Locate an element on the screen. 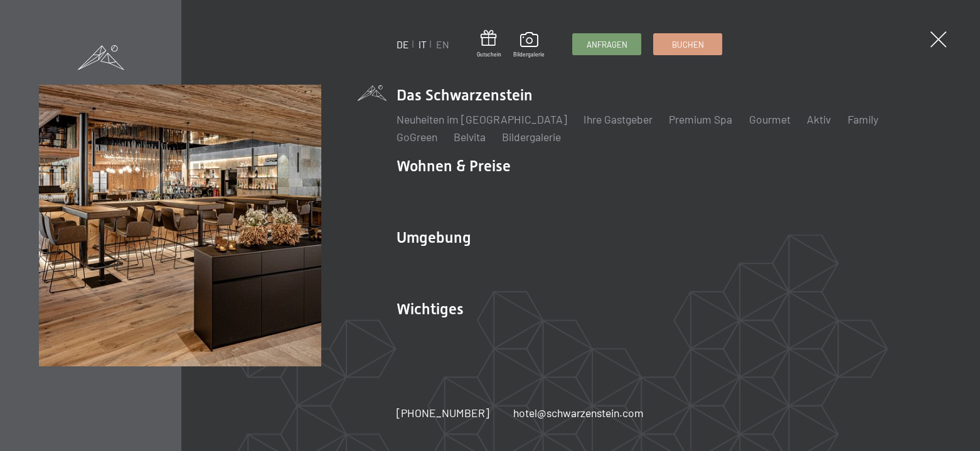 This screenshot has height=451, width=980. a: EN is located at coordinates (442, 44).